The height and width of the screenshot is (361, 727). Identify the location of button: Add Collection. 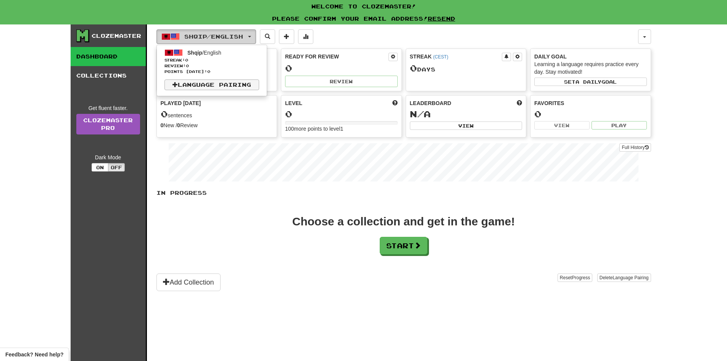
(189, 282).